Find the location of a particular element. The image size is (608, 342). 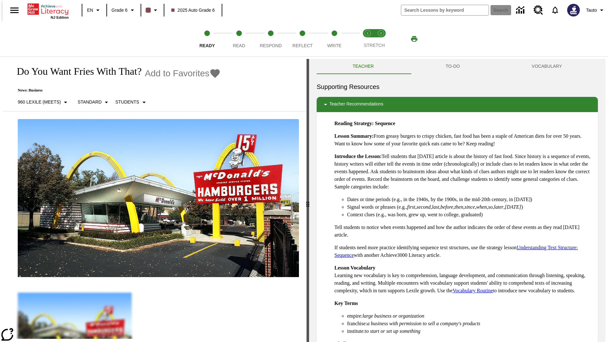

em: before is located at coordinates (447, 207).